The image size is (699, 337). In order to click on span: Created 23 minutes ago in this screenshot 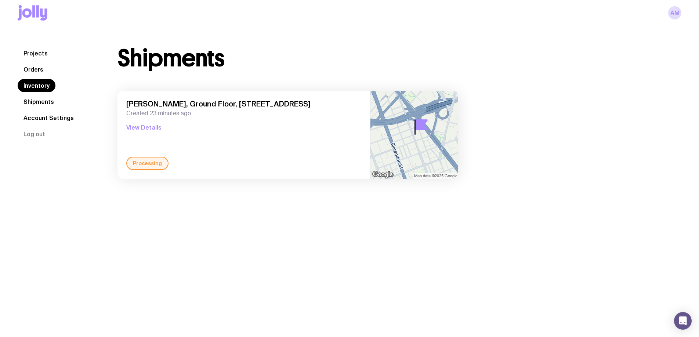, I will do `click(244, 113)`.